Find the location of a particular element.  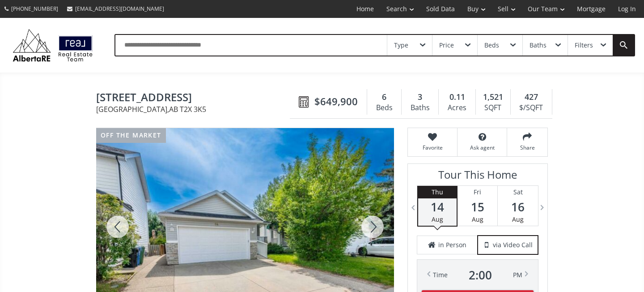

div: Type is located at coordinates (401, 45).